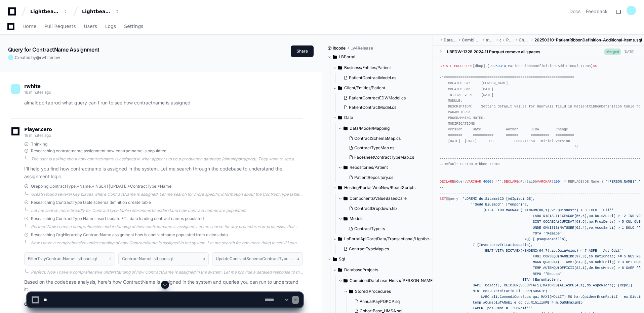 This screenshot has width=644, height=313. I want to click on span: transactional, so click(490, 40).